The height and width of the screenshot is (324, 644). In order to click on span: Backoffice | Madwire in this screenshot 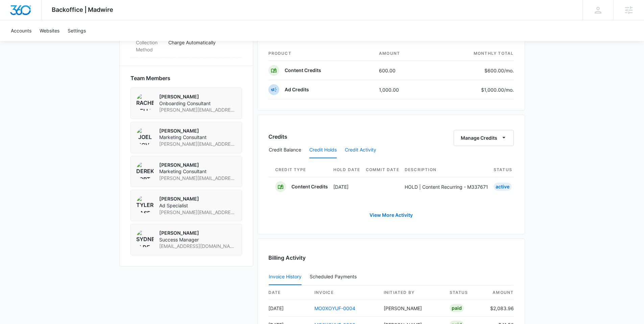, I will do `click(82, 10)`.